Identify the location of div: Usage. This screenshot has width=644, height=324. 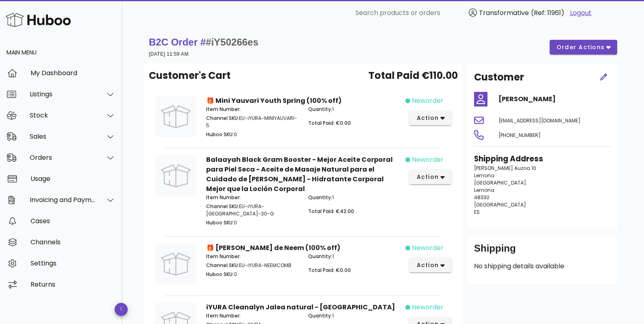
(73, 179).